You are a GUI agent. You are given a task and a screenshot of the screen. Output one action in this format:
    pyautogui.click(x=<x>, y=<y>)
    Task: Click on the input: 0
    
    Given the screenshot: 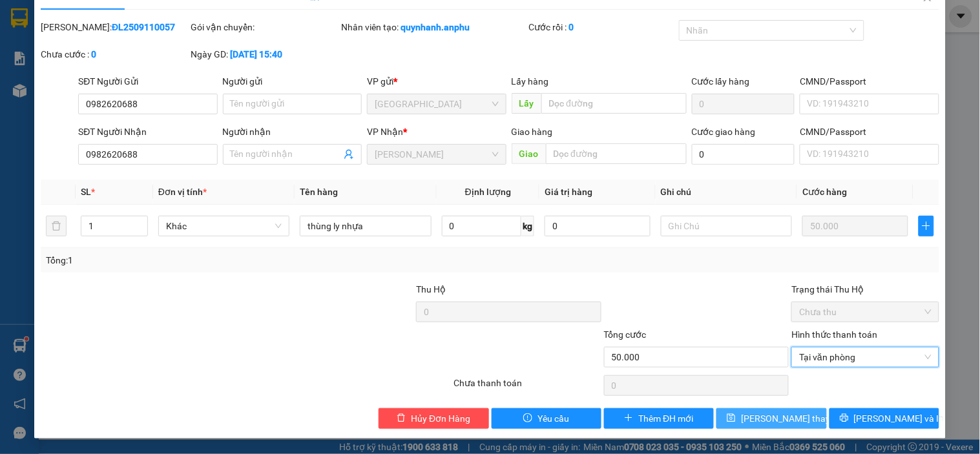 What is the action you would take?
    pyautogui.click(x=855, y=226)
    